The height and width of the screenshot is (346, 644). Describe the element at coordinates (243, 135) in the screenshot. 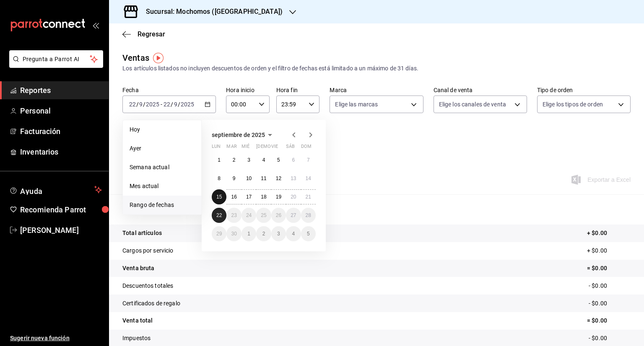

I see `button: septiembre de 2025` at that location.